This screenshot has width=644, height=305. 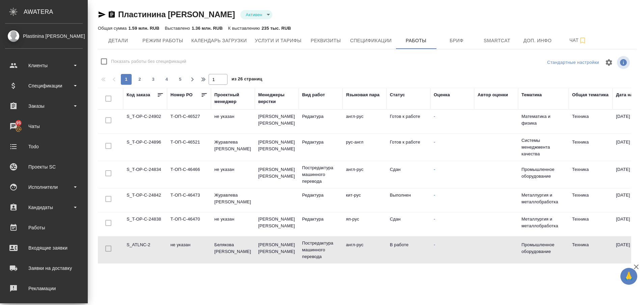 What do you see at coordinates (153, 79) in the screenshot?
I see `span: 3` at bounding box center [153, 79].